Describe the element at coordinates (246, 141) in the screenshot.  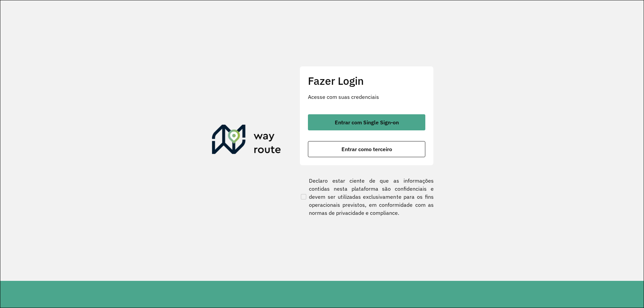
I see `img: Roteirizador AmbevTech` at that location.